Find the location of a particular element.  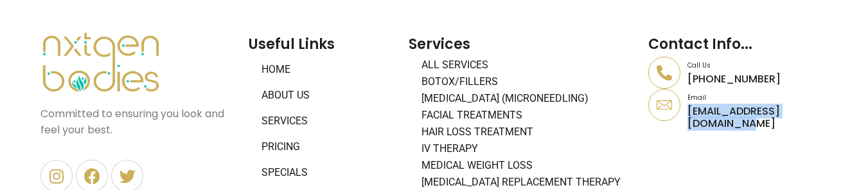

h2: Services is located at coordinates (523, 44).